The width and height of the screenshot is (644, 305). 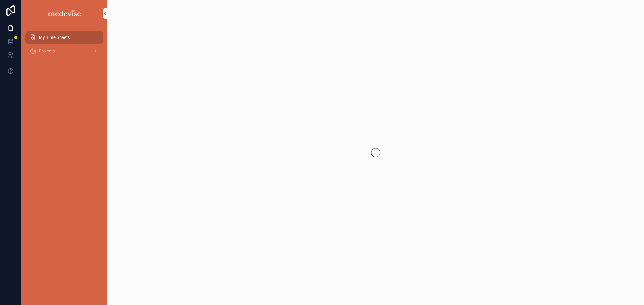 What do you see at coordinates (65, 51) in the screenshot?
I see `a: Projects` at bounding box center [65, 51].